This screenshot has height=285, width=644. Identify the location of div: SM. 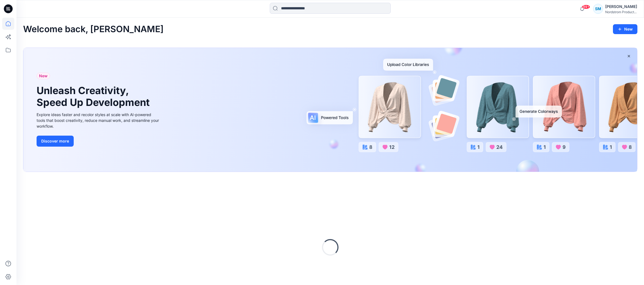
(598, 9).